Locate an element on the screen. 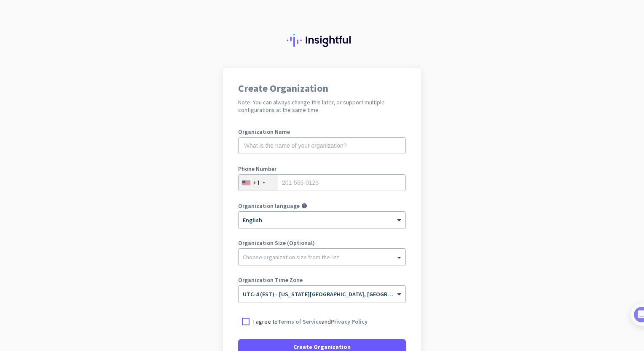  label: Organization Size (Optional) is located at coordinates (322, 243).